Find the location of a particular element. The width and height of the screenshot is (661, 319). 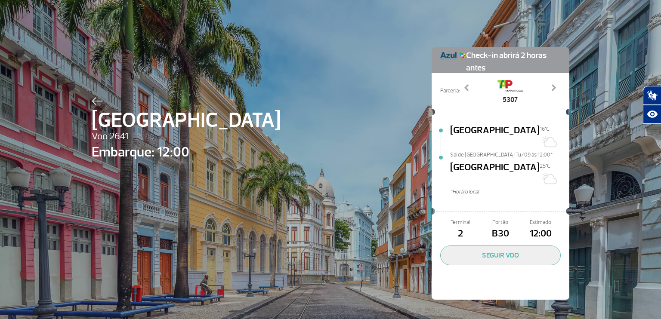

span: Embarque: 12:00 is located at coordinates (186, 152).